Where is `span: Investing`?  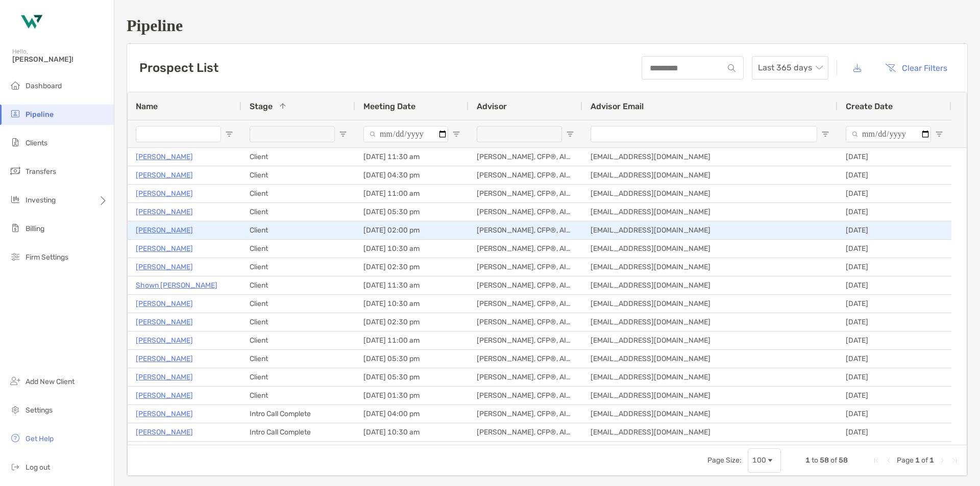
span: Investing is located at coordinates (40, 200).